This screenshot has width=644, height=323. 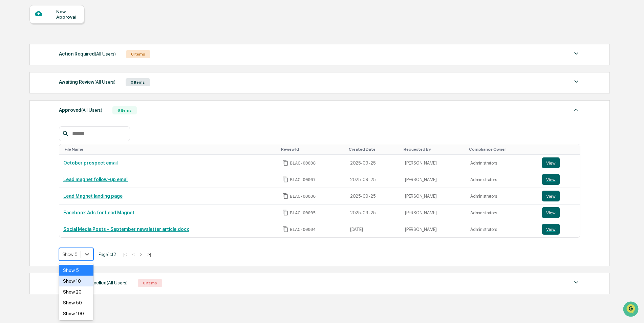 What do you see at coordinates (13, 58) in the screenshot?
I see `img: 1746055101610-c473b297-6a78-478c-a979-82029cc54cd1` at bounding box center [13, 58].